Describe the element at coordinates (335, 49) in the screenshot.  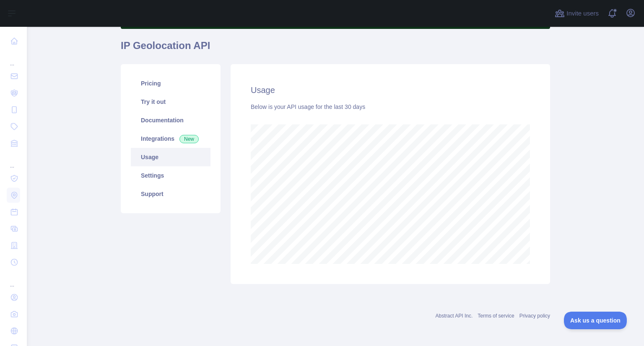
I see `h1: IP Geolocation API` at that location.